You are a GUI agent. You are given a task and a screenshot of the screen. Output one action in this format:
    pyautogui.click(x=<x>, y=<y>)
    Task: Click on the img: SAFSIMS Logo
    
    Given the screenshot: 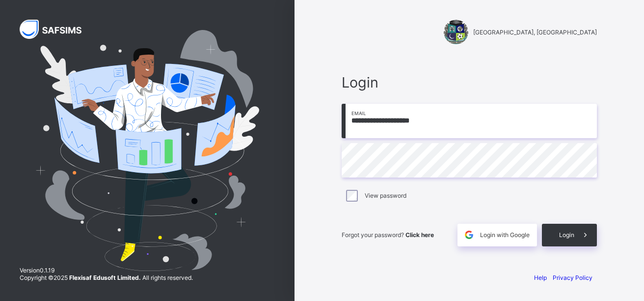 What is the action you would take?
    pyautogui.click(x=57, y=29)
    